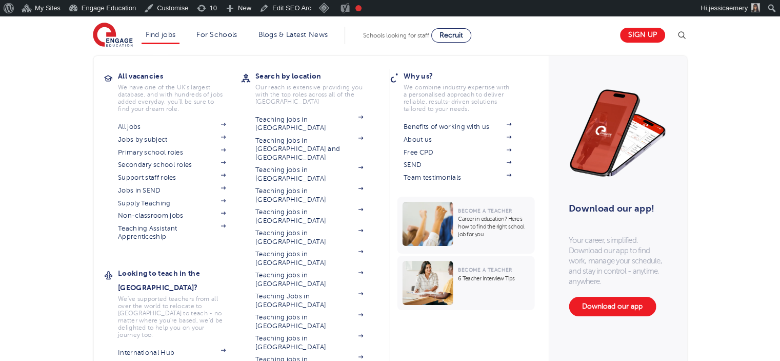  I want to click on a: Teaching Assistant Apprenticeship, so click(172, 232).